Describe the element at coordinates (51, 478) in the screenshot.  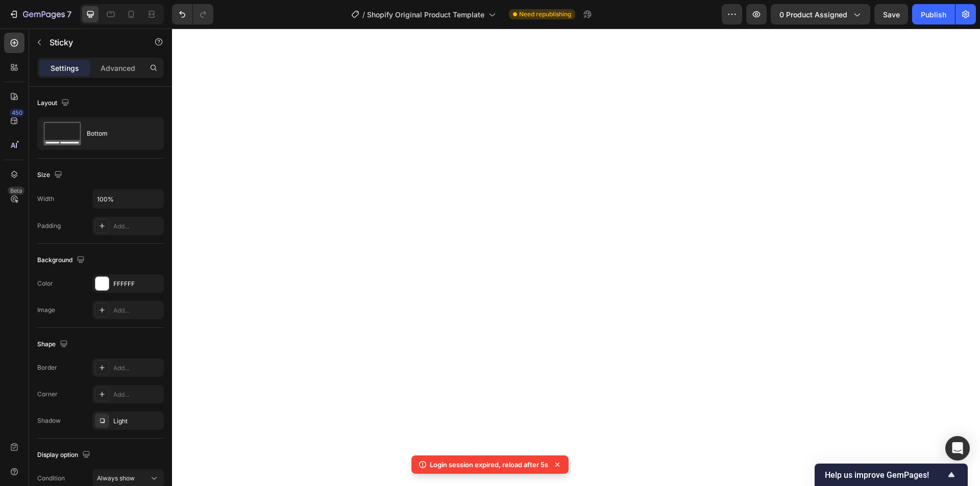
I see `div: Condition` at that location.